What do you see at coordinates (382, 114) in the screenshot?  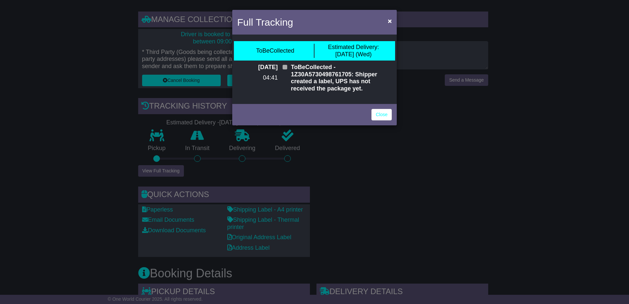 I see `a: Close` at bounding box center [382, 114].